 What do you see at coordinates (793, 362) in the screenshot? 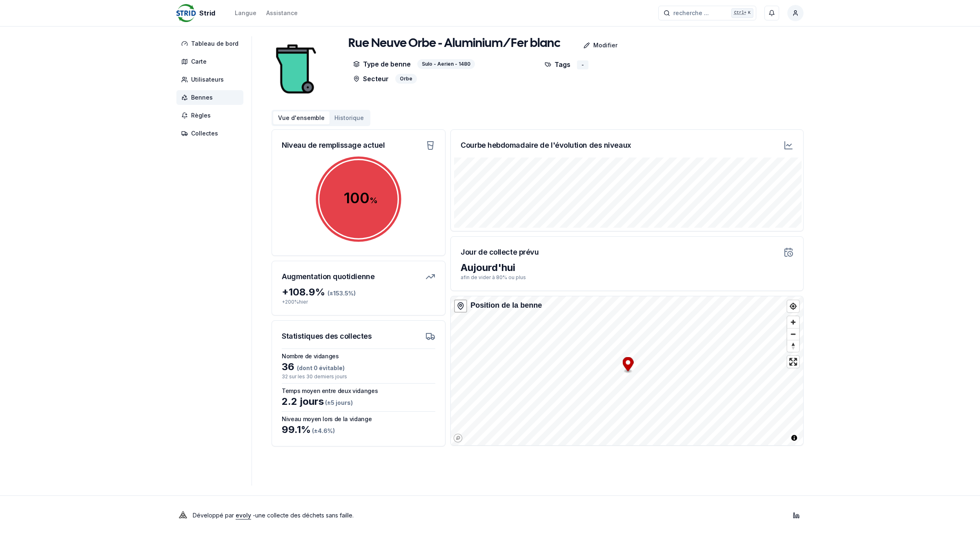
I see `span: Enter fullscreen` at bounding box center [793, 362].